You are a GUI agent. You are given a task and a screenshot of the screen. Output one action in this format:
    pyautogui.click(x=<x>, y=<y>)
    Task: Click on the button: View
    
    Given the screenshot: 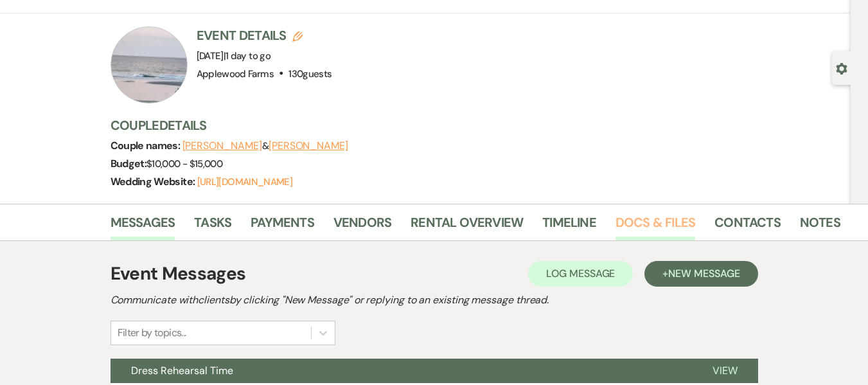 What is the action you would take?
    pyautogui.click(x=725, y=372)
    